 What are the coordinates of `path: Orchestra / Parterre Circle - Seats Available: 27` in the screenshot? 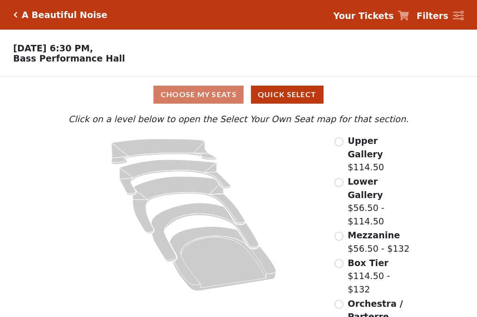 It's located at (223, 258).